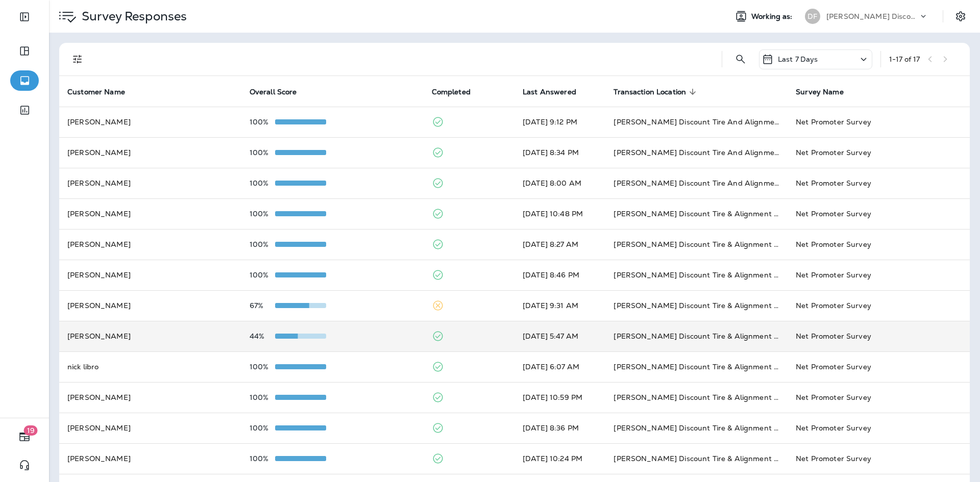 The width and height of the screenshot is (980, 482). What do you see at coordinates (78, 59) in the screenshot?
I see `button: Filters` at bounding box center [78, 59].